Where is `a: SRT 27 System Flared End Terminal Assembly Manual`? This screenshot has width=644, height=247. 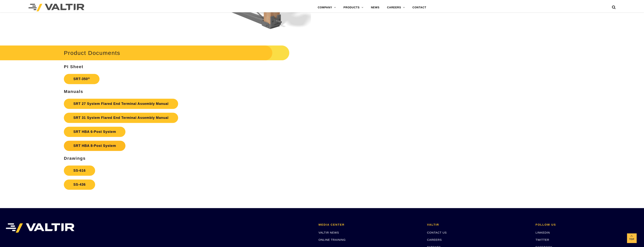 a: SRT 27 System Flared End Terminal Assembly Manual is located at coordinates (121, 104).